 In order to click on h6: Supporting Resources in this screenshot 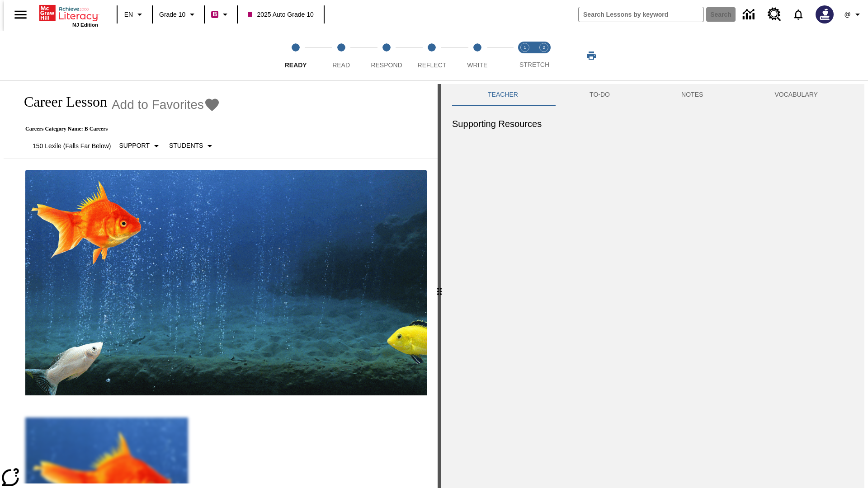, I will do `click(653, 124)`.